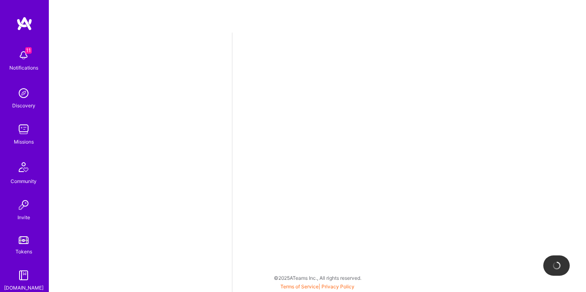 Image resolution: width=586 pixels, height=292 pixels. Describe the element at coordinates (24, 24) in the screenshot. I see `img: logo` at that location.